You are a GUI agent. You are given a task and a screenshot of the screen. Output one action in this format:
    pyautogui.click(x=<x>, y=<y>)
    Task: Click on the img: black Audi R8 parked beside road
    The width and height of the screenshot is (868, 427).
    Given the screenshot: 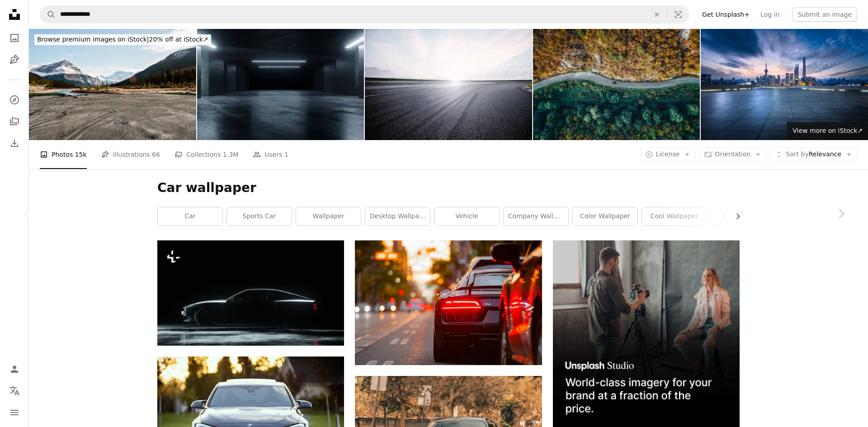 What is the action you would take?
    pyautogui.click(x=448, y=303)
    